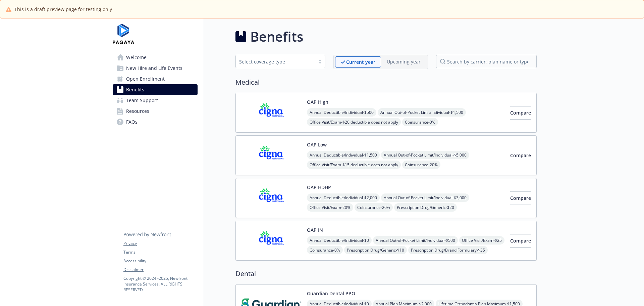  I want to click on span: Prescription Drug/Generic - $10, so click(375, 250).